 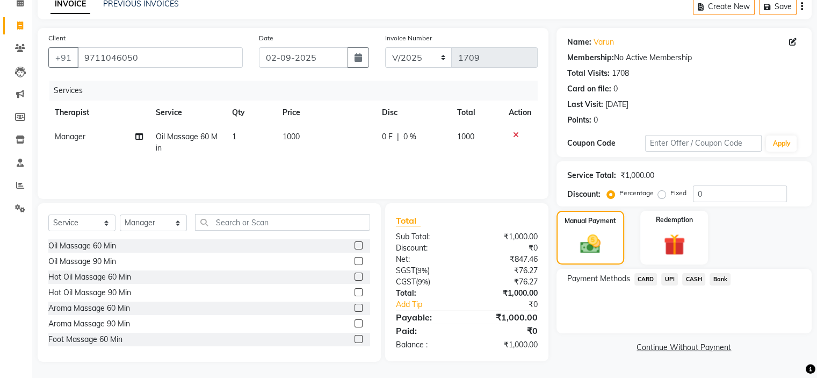 What do you see at coordinates (720, 279) in the screenshot?
I see `span: Bank` at bounding box center [720, 279].